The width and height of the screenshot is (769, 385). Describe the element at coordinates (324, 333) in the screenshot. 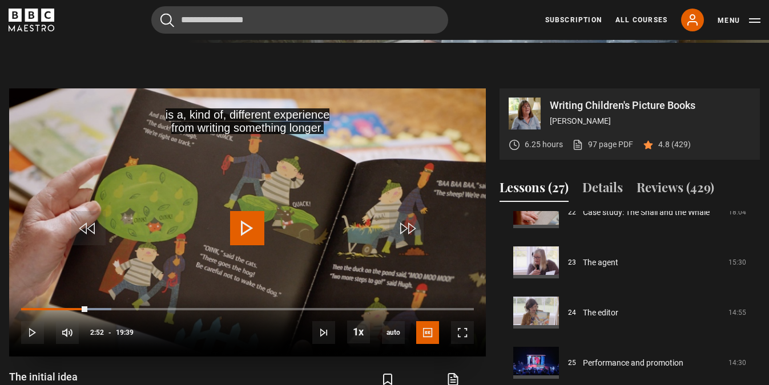

I see `button: Next Lesson` at that location.